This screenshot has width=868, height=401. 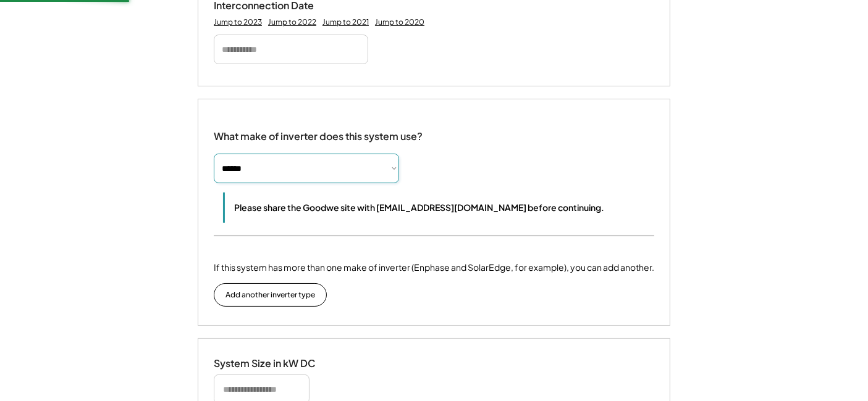 I want to click on div: System Size in kW DC, so click(x=276, y=364).